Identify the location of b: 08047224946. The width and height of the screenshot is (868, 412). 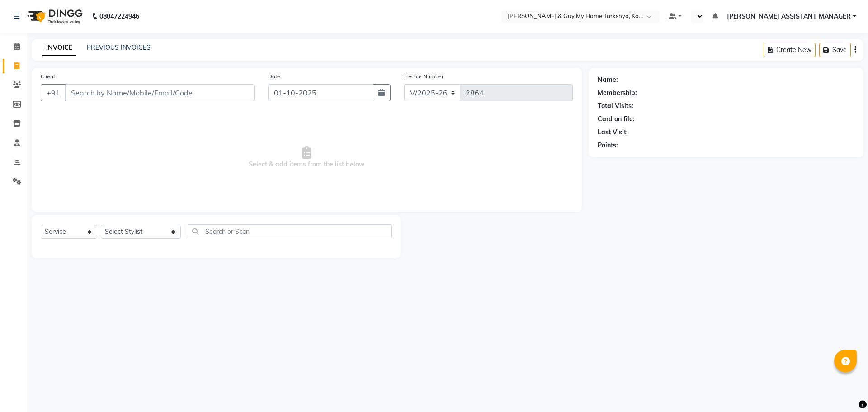
(119, 16).